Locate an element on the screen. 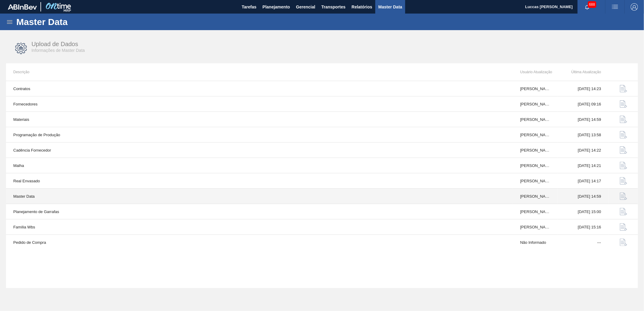 The height and width of the screenshot is (311, 644). td: Fornecedores is located at coordinates (260, 104).